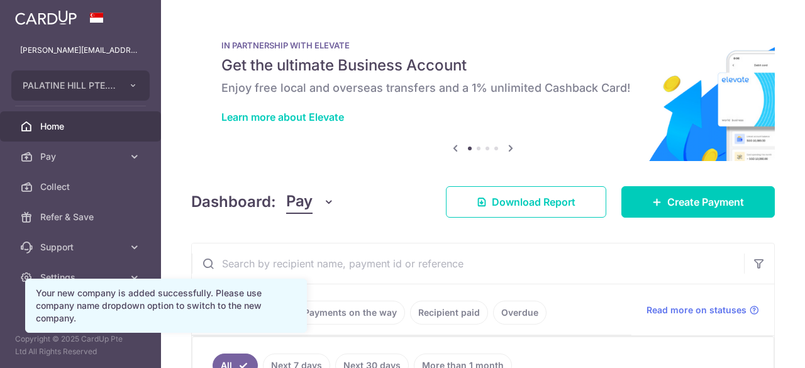 The image size is (805, 368). I want to click on span: Download Report, so click(533, 202).